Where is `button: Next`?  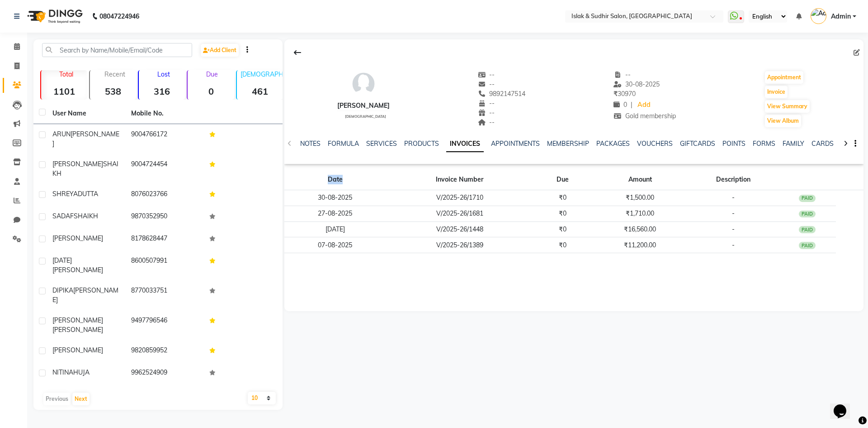
button: Next is located at coordinates (81, 399).